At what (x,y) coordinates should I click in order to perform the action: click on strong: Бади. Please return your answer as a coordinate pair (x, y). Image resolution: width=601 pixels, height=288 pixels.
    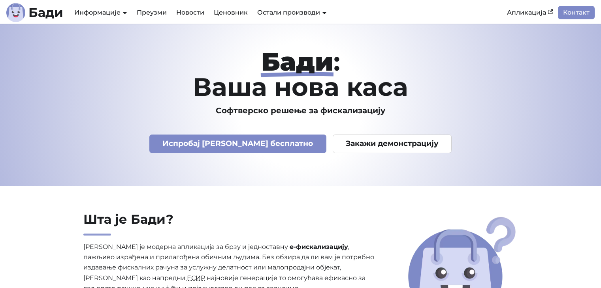
    Looking at the image, I should click on (297, 62).